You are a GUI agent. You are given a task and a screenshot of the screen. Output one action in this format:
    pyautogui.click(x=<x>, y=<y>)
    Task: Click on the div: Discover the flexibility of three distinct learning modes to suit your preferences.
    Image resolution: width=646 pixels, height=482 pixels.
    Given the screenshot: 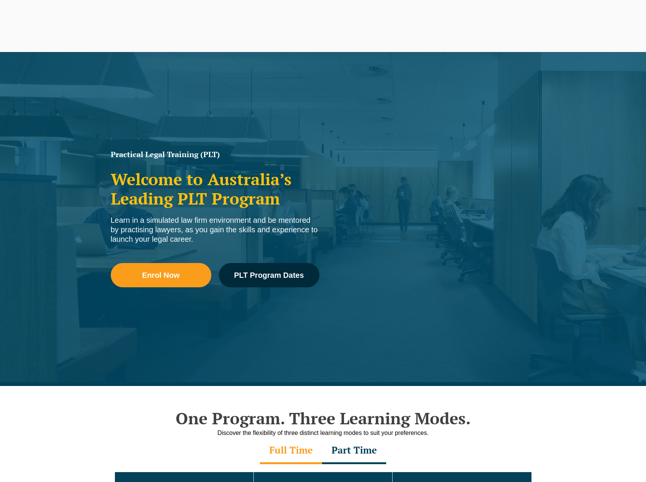 What is the action you would take?
    pyautogui.click(x=323, y=433)
    